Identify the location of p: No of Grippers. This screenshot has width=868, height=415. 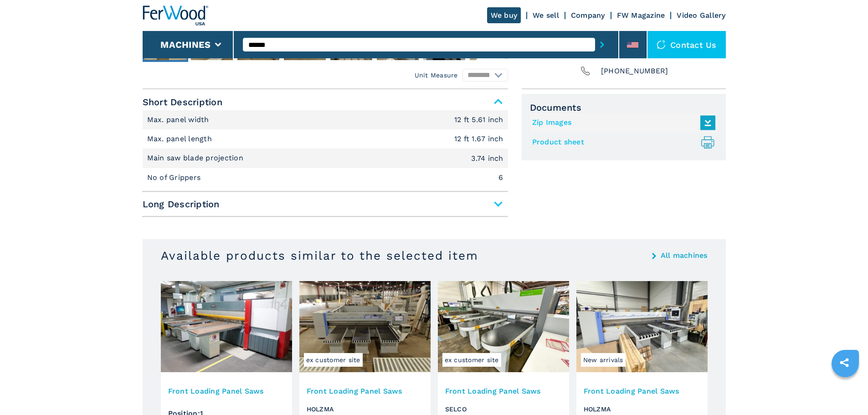
(175, 178).